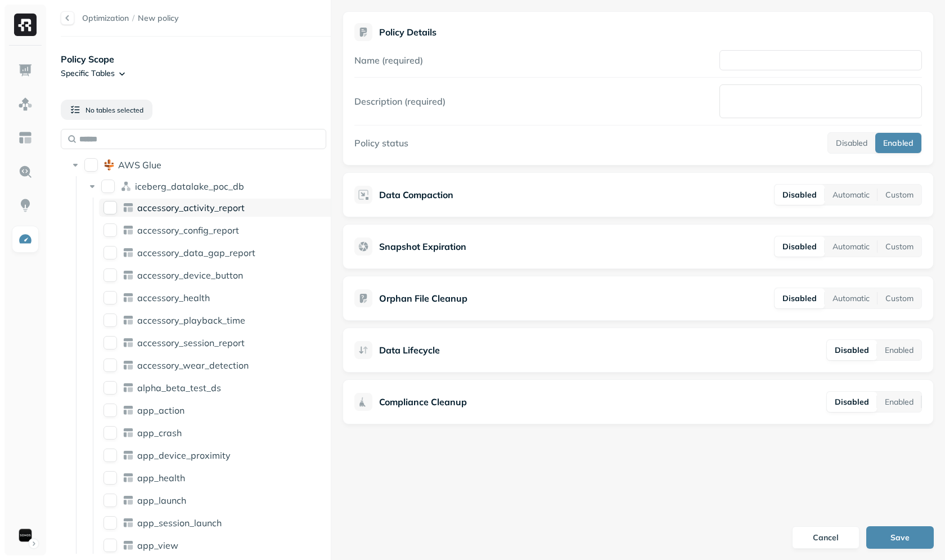  I want to click on p: iceberg_datalake_poc_db, so click(190, 186).